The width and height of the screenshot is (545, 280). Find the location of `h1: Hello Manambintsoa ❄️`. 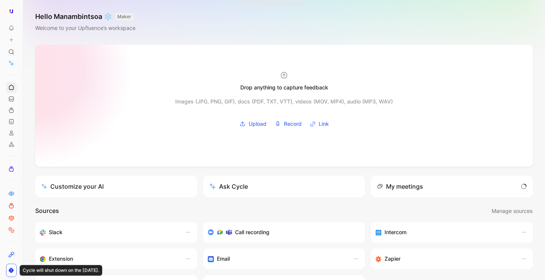

h1: Hello Manambintsoa ❄️ is located at coordinates (85, 17).